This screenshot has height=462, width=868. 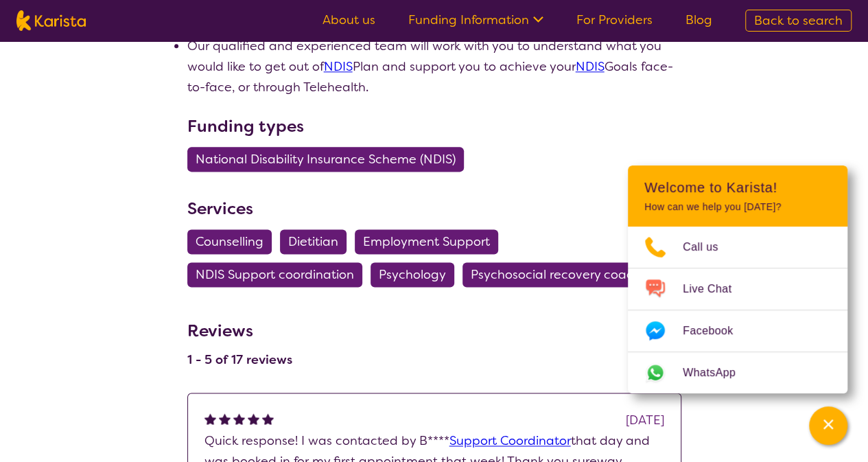 What do you see at coordinates (239, 359) in the screenshot?
I see `h4: 1 - 5 of 17 reviews` at bounding box center [239, 359].